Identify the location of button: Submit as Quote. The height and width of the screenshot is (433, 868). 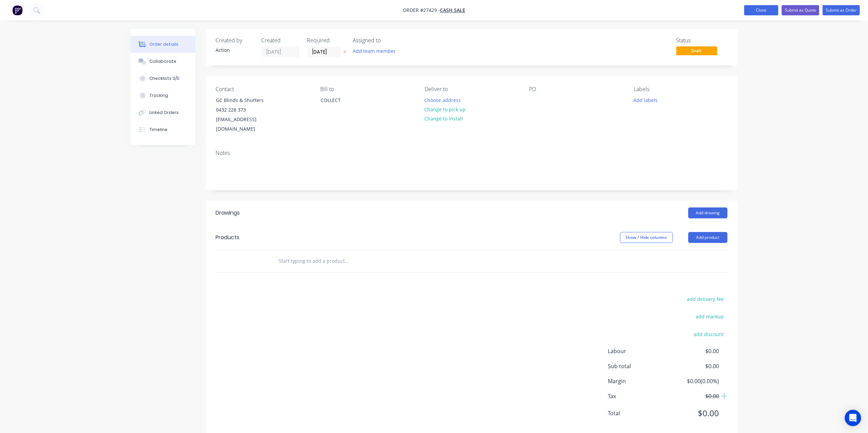
(801, 10).